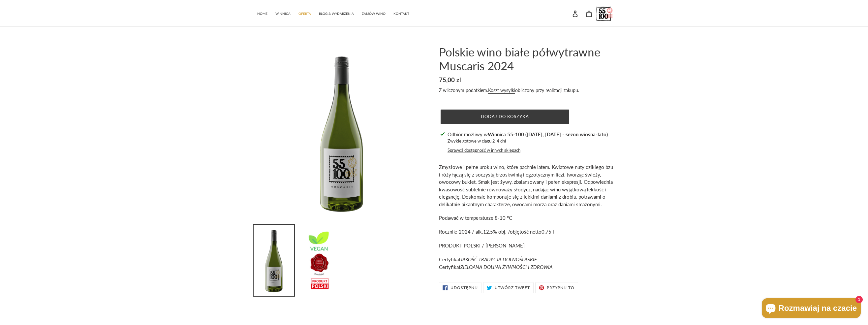 This screenshot has width=868, height=325. I want to click on button: Sprawdź dostępność w innych sklepach, so click(484, 150).